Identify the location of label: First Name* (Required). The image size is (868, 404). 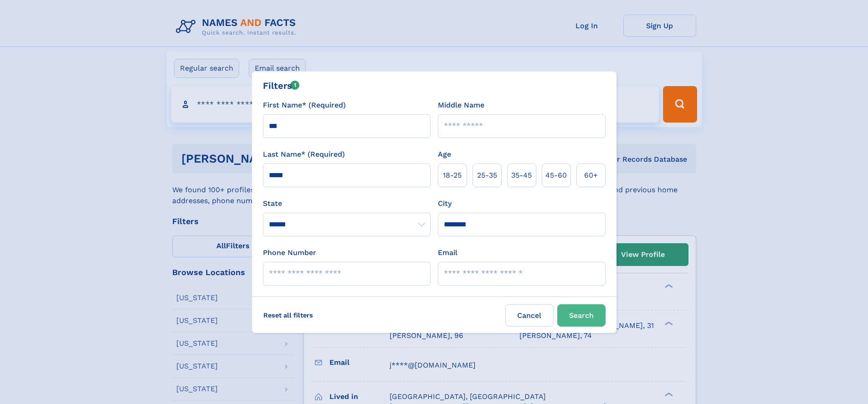
(305, 105).